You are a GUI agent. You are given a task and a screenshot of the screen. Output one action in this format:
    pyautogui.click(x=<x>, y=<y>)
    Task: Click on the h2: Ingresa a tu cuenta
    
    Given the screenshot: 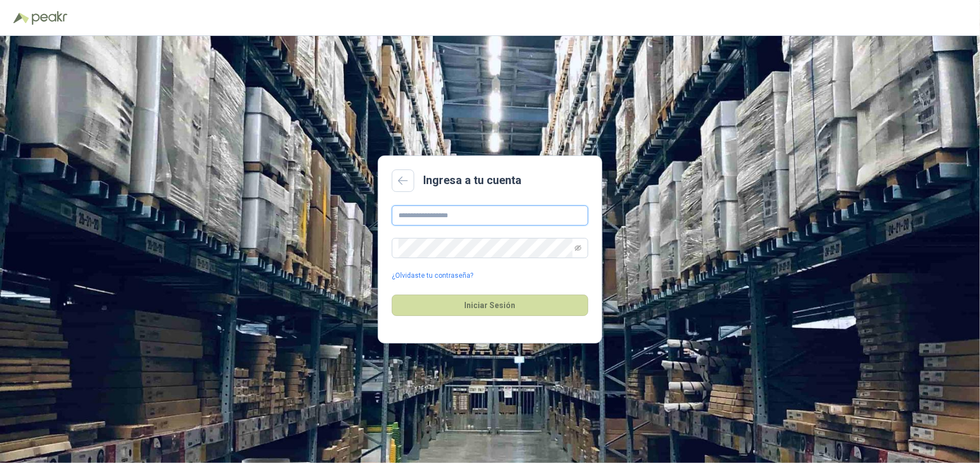 What is the action you would take?
    pyautogui.click(x=472, y=180)
    